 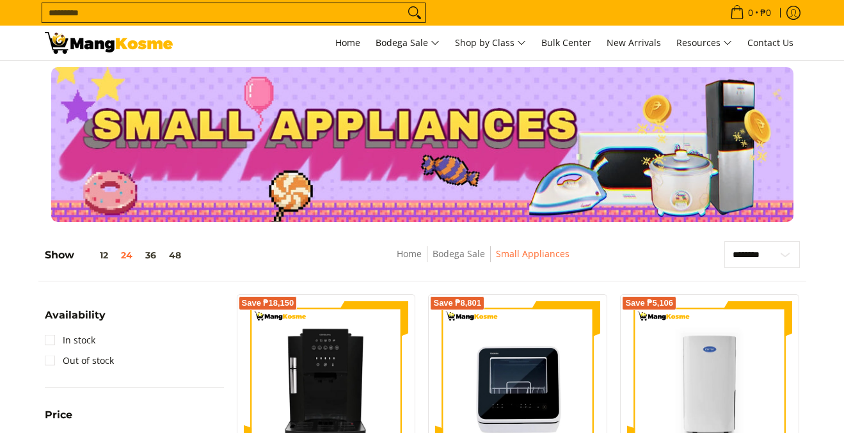 I want to click on a: New Arrivals, so click(x=634, y=43).